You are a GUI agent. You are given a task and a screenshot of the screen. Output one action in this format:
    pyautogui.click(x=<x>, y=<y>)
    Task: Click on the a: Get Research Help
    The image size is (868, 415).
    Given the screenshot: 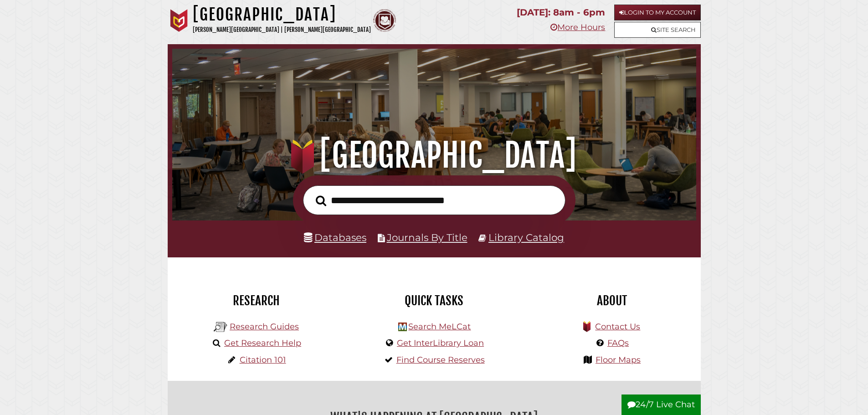 What is the action you would take?
    pyautogui.click(x=262, y=343)
    